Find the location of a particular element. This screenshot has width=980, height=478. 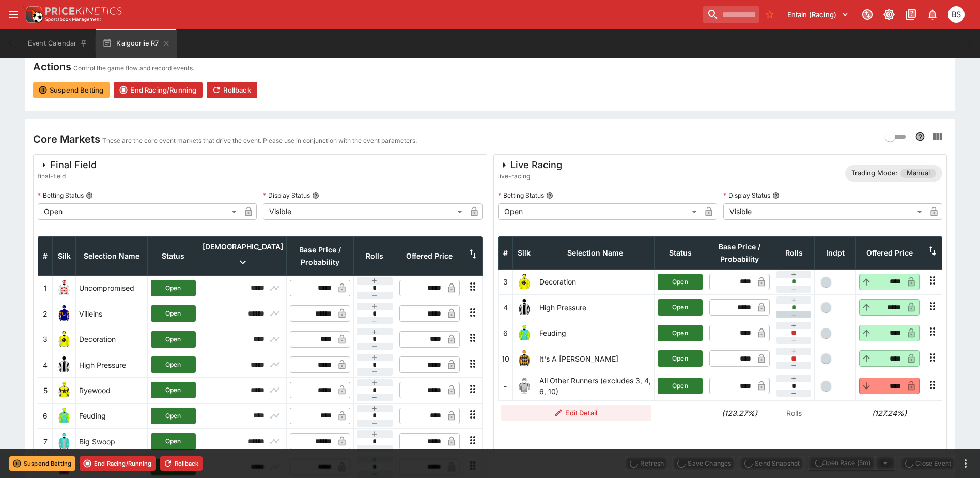

h4: Actions is located at coordinates (52, 67).